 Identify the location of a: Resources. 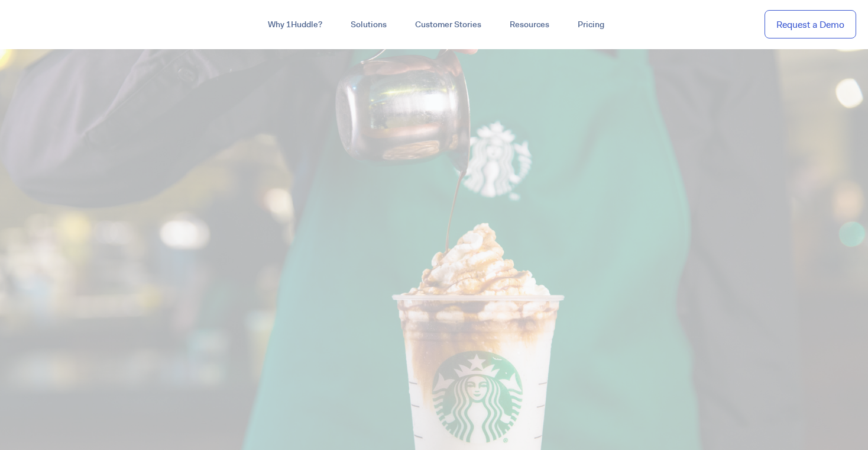
(529, 25).